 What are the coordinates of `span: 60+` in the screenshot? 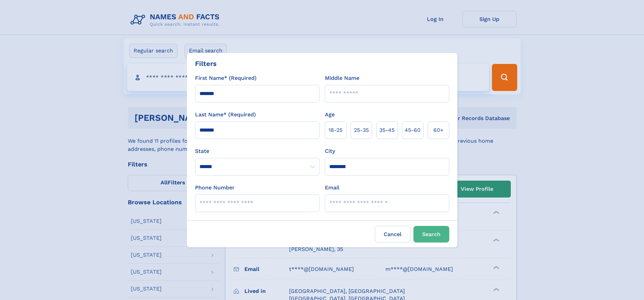 It's located at (438, 130).